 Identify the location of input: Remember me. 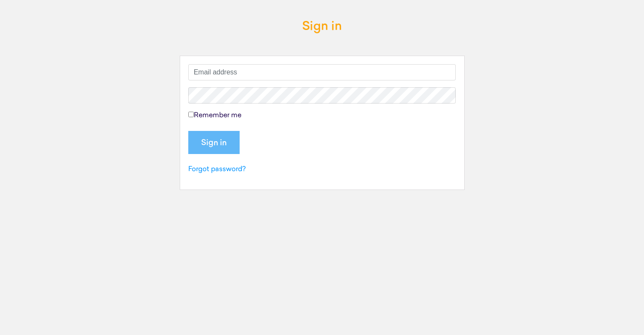
(191, 115).